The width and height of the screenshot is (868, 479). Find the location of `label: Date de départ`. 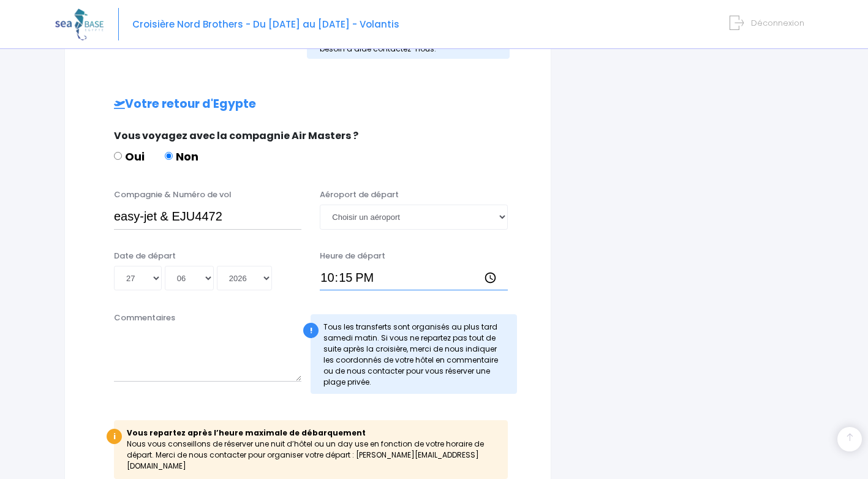

label: Date de départ is located at coordinates (144, 256).